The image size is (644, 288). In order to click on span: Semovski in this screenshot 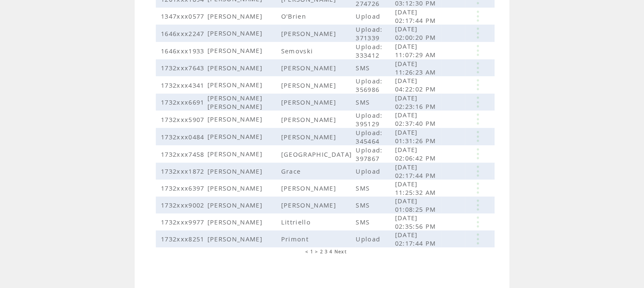, I will do `click(298, 51)`.